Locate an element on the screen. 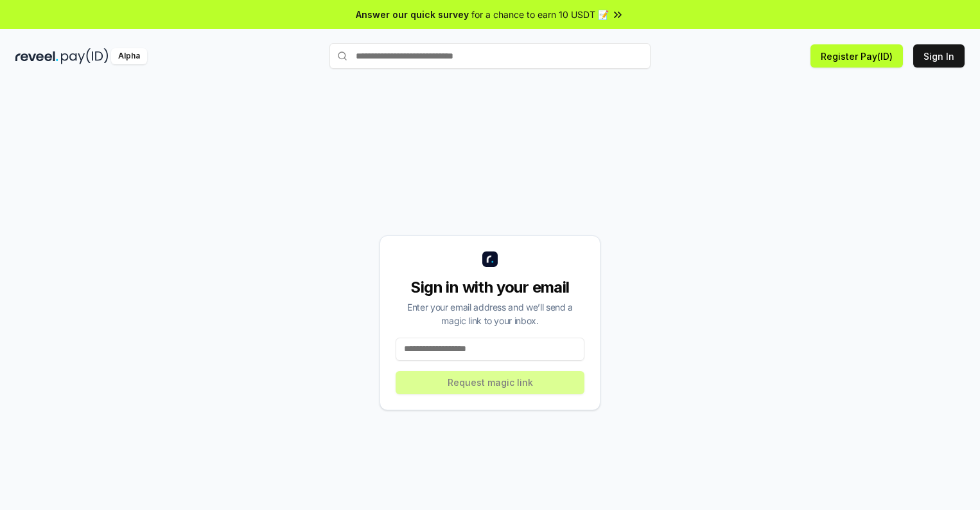 Image resolution: width=980 pixels, height=510 pixels. div: Enter your email address and we’ll send a magic link to your inbox. is located at coordinates (490, 314).